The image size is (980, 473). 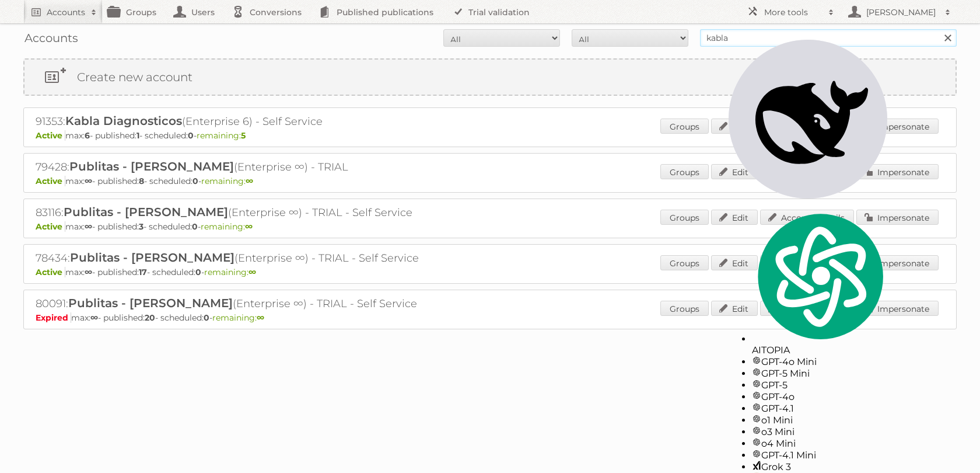 I want to click on img: logo.svg, so click(x=819, y=276).